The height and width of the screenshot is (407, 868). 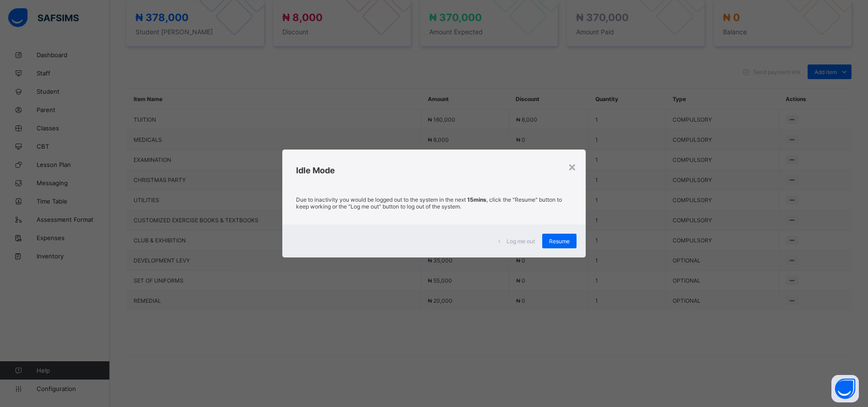 What do you see at coordinates (559, 241) in the screenshot?
I see `span: Resume` at bounding box center [559, 241].